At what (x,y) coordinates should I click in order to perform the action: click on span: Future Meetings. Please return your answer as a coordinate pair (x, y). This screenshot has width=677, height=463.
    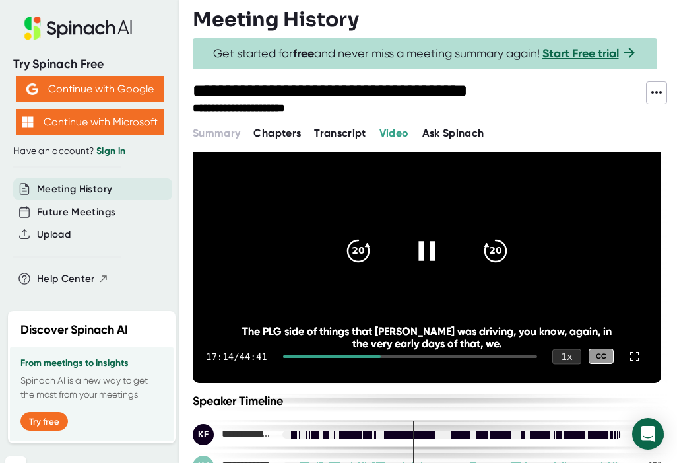
    Looking at the image, I should click on (76, 212).